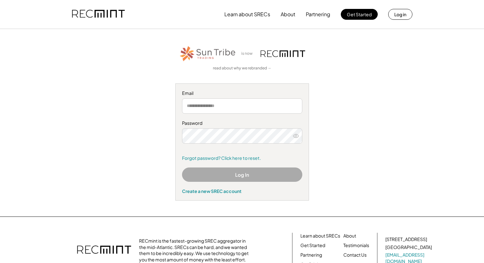 This screenshot has height=263, width=484. I want to click on a: Partnering, so click(311, 255).